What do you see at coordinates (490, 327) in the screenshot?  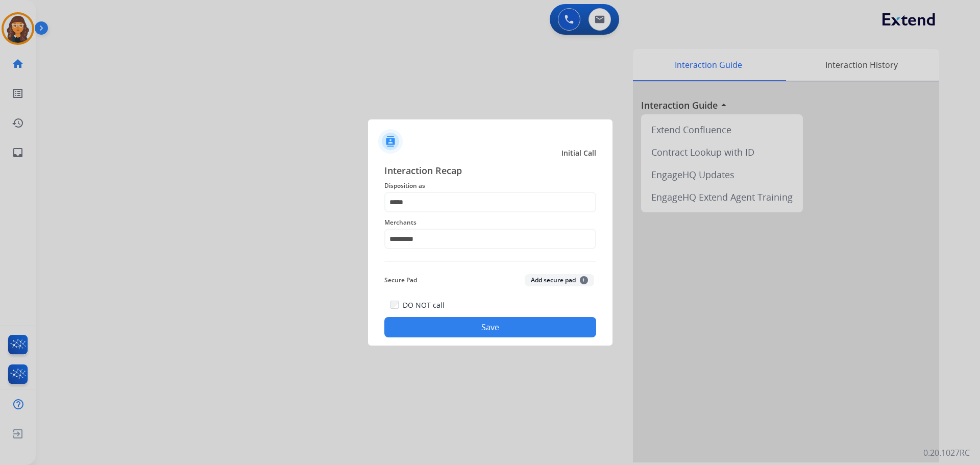 I see `button: Save` at bounding box center [490, 327].